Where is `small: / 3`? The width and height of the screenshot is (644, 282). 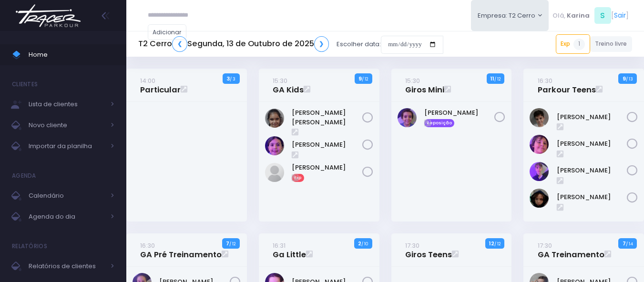 small: / 3 is located at coordinates (233, 79).